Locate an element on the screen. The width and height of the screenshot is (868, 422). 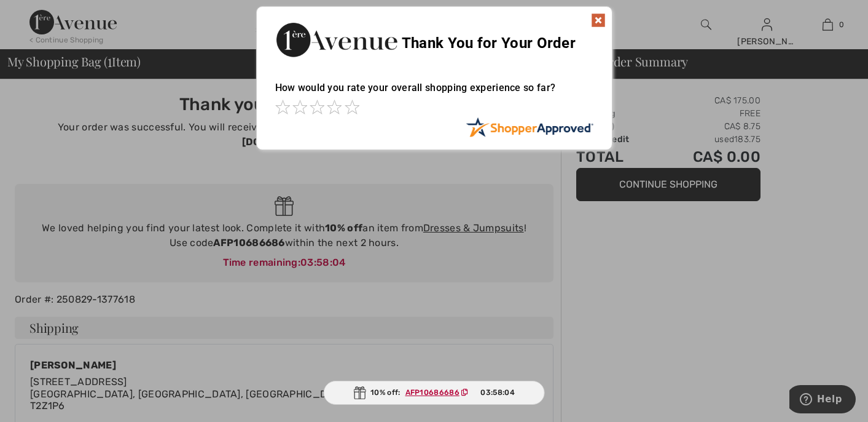
div: 10% off: is located at coordinates (434, 393).